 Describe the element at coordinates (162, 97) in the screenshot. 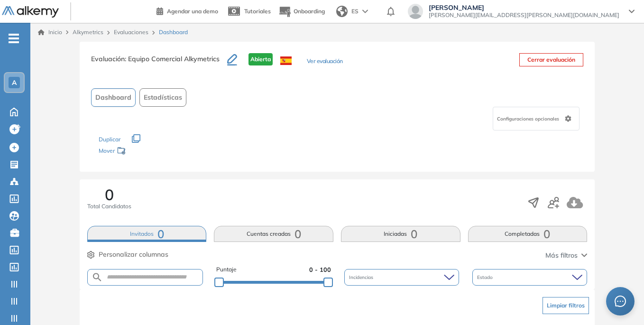

I see `button: Estadísticas` at that location.